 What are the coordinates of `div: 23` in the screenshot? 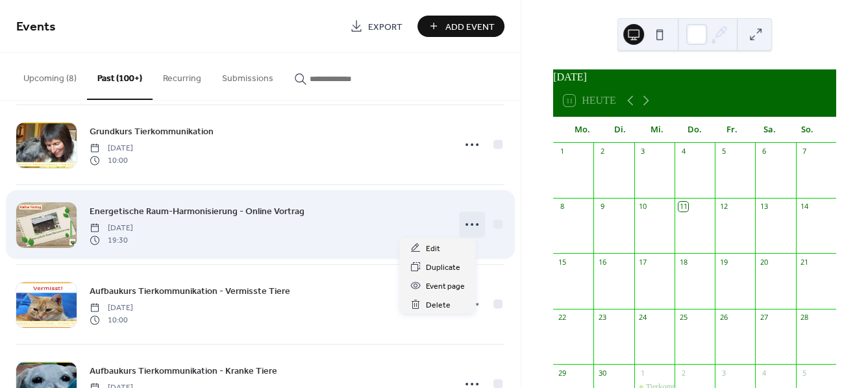 It's located at (602, 318).